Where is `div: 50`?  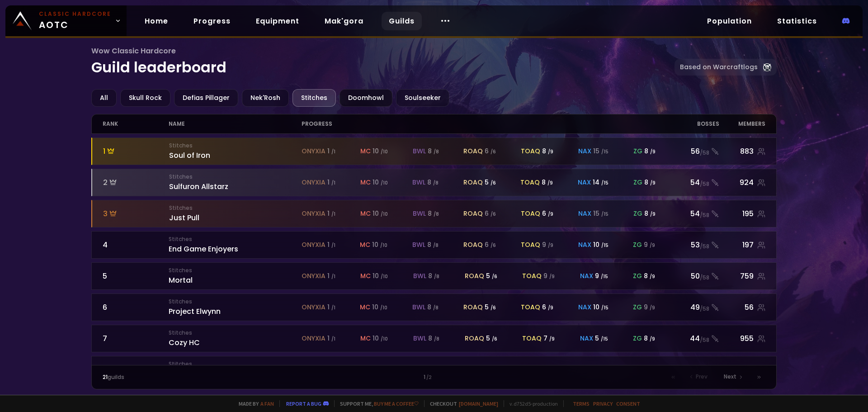
div: 50 is located at coordinates (693, 276).